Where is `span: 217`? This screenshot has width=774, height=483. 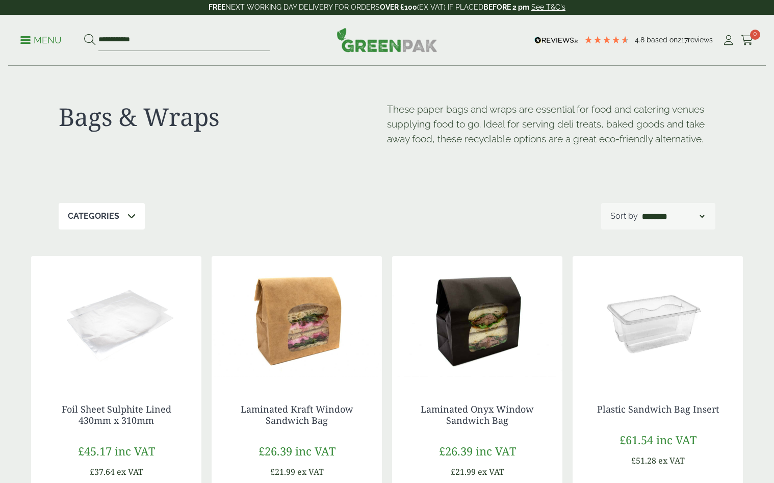 span: 217 is located at coordinates (683, 40).